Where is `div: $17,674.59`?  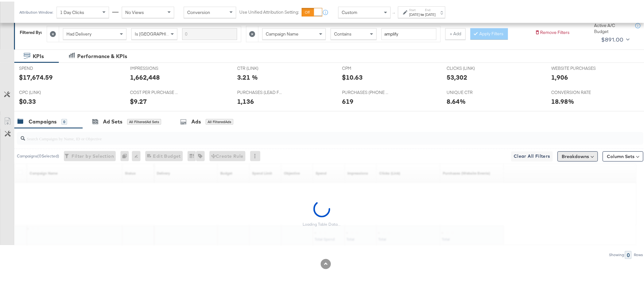
div: $17,674.59 is located at coordinates (36, 76).